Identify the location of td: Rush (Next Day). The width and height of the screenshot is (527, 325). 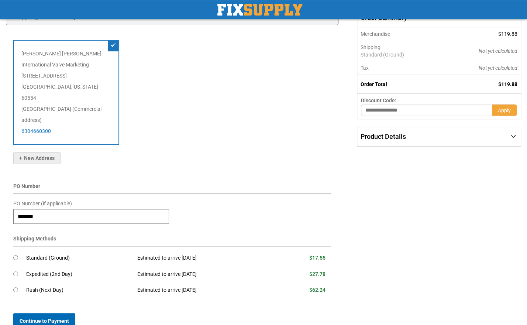
(79, 290).